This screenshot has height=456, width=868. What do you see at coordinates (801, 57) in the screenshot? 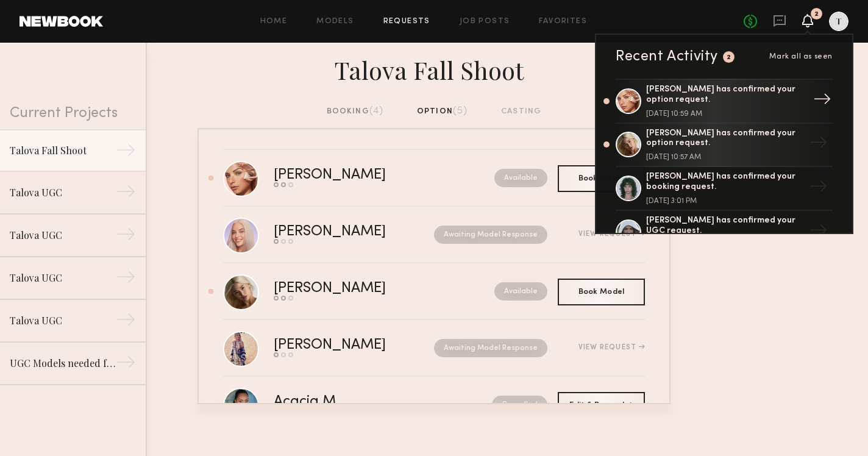
I see `span: Mark all as seen` at bounding box center [801, 57].